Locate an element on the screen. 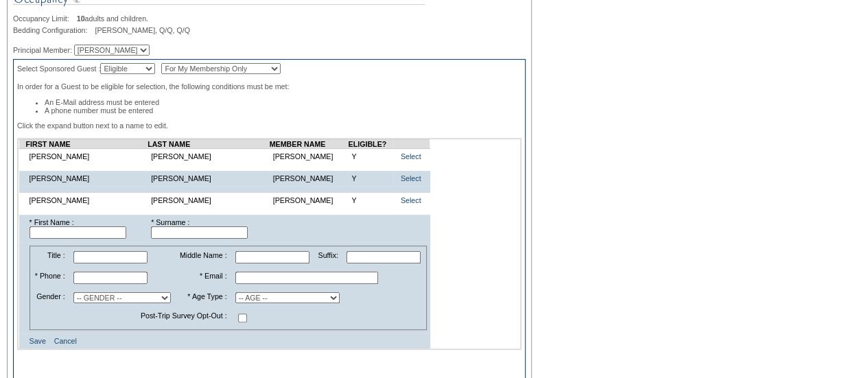  a: Cancel is located at coordinates (65, 341).